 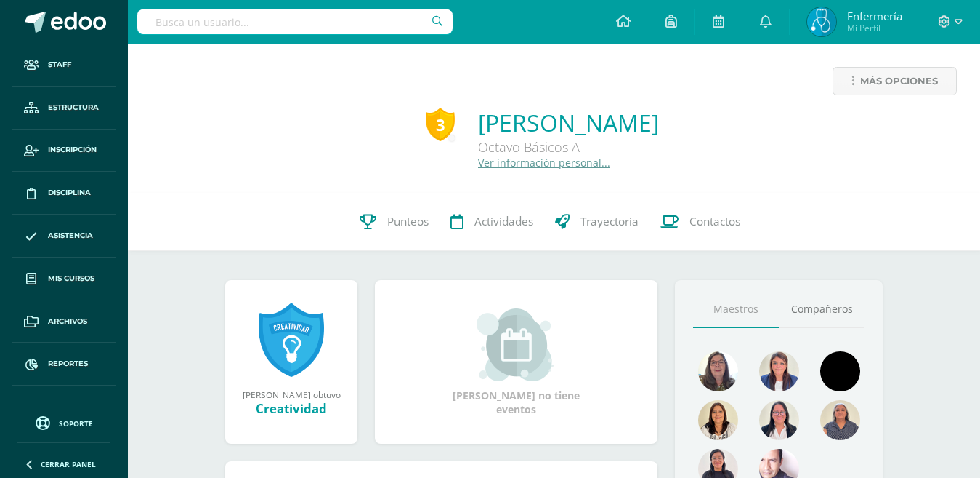 I want to click on img: 876c69fb502899f7a2bc55a9ba2fa0e7.png, so click(x=718, y=419).